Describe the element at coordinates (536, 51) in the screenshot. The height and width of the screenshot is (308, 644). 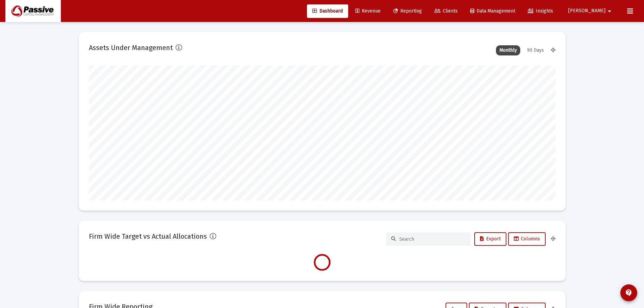
I see `div: 90 Days` at that location.